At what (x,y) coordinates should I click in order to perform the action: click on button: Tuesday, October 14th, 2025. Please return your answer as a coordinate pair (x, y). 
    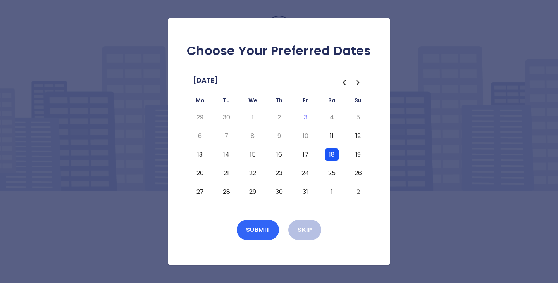
    Looking at the image, I should click on (226, 155).